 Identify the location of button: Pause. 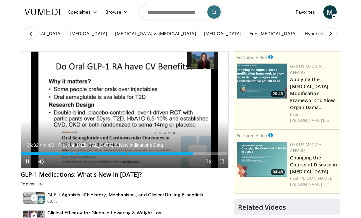
(28, 162).